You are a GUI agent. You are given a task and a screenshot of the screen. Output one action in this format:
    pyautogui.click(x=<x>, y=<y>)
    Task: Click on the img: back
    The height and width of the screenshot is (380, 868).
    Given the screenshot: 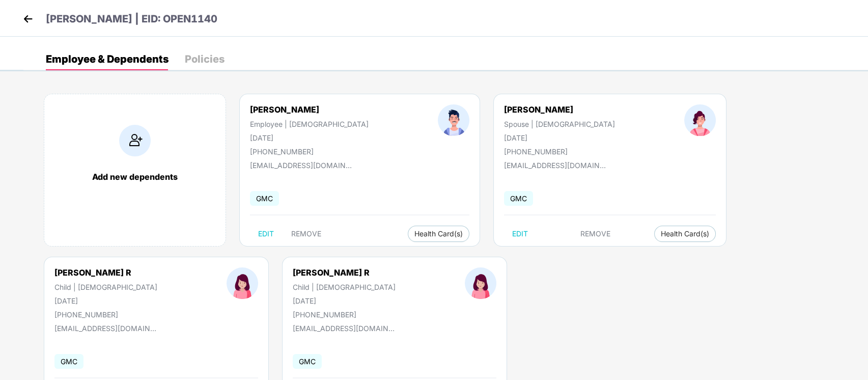 What is the action you would take?
    pyautogui.click(x=28, y=19)
    